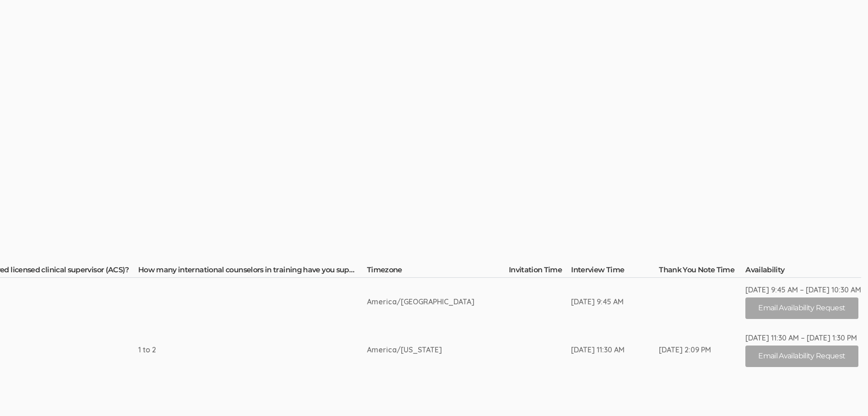  I want to click on th: Invitation Time, so click(540, 271).